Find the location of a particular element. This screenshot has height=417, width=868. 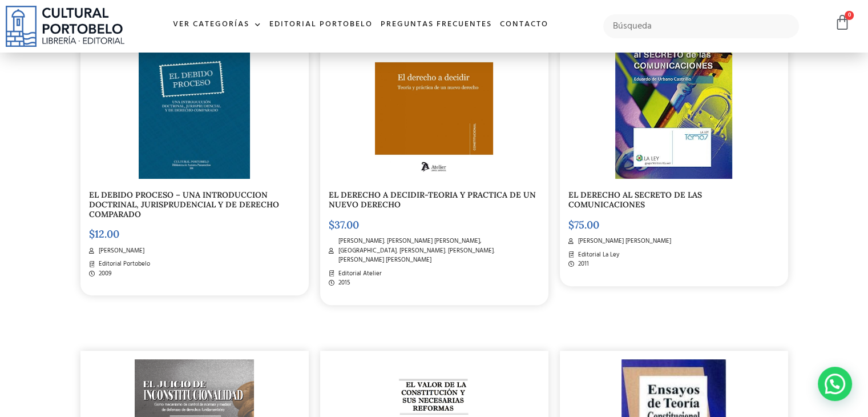

span: Editorial Atelier is located at coordinates (358, 274).